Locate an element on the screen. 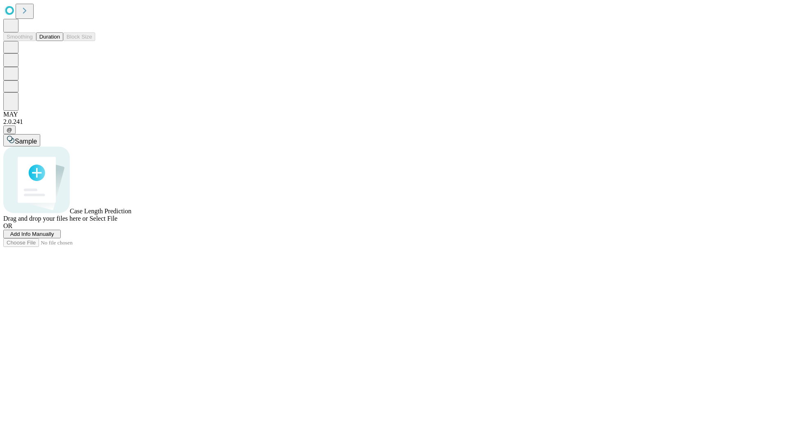 The width and height of the screenshot is (788, 443). div: MAY is located at coordinates (394, 114).